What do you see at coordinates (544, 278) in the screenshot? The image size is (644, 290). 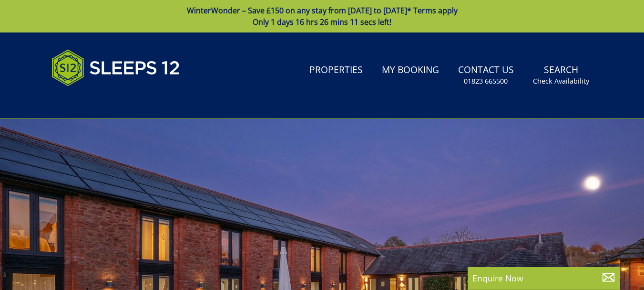 I see `p: Enquire Now` at bounding box center [544, 278].